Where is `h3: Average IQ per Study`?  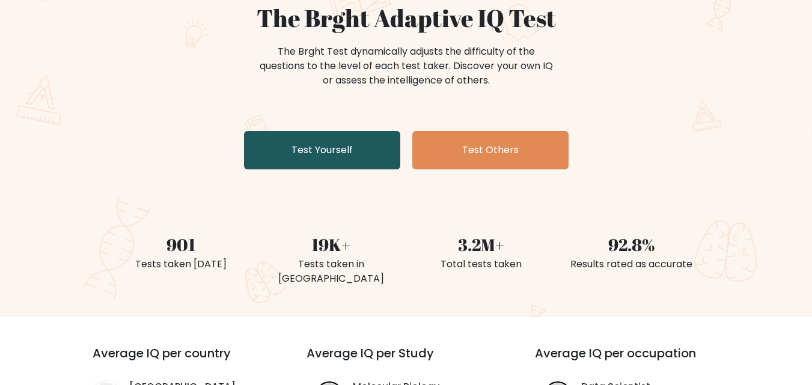 h3: Average IQ per Study is located at coordinates (406, 360).